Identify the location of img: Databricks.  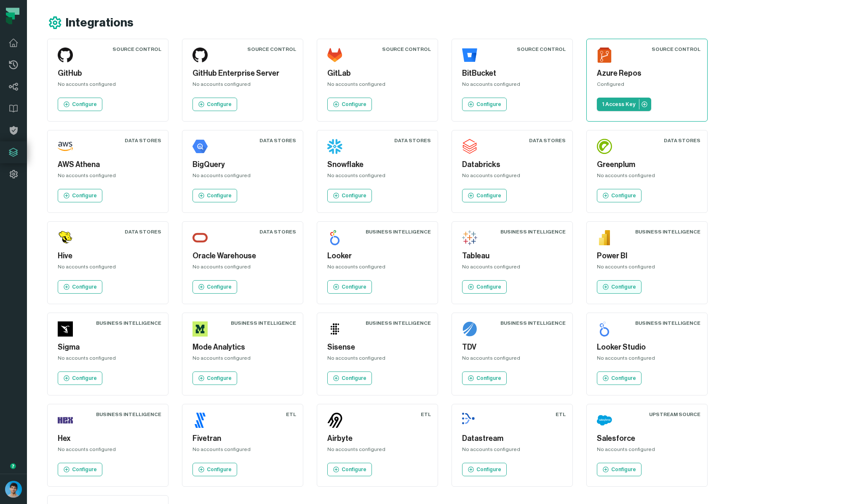
(470, 147).